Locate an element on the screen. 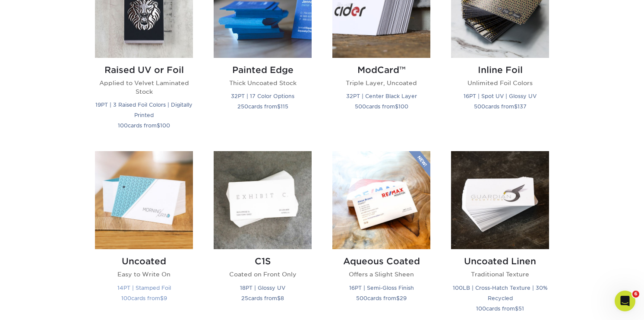 Image resolution: width=644 pixels, height=320 pixels. img: C1S Business Cards is located at coordinates (262, 200).